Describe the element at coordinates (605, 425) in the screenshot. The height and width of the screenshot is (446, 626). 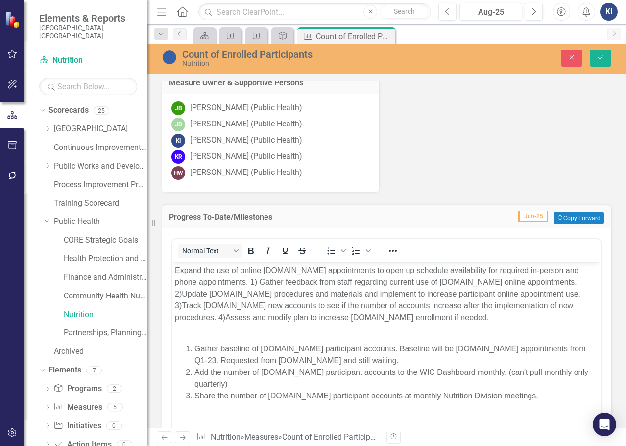
I see `div: Open Intercom Messenger` at that location.